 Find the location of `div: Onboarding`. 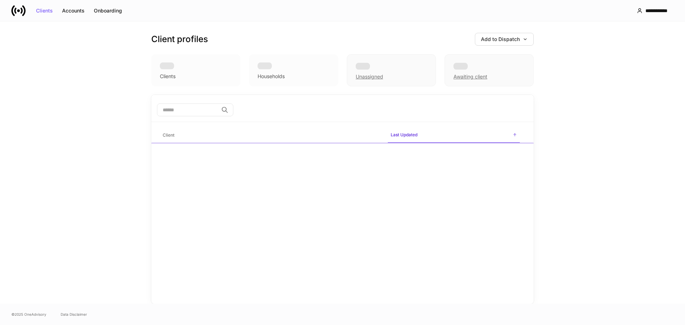

div: Onboarding is located at coordinates (108, 11).